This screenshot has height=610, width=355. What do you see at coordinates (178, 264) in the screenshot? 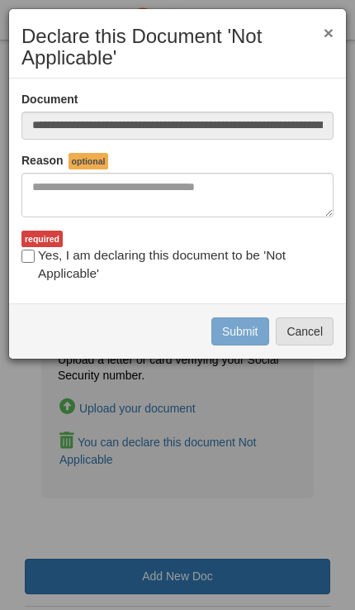
I see `label: Yes, I am declaring this document to be 'Not Applicable'` at bounding box center [178, 264].